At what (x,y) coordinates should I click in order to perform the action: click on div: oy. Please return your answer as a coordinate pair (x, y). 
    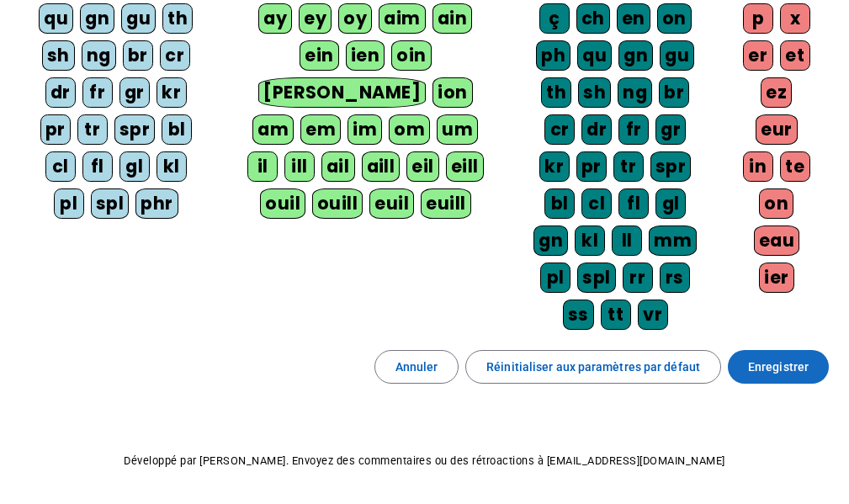
    Looking at the image, I should click on (355, 19).